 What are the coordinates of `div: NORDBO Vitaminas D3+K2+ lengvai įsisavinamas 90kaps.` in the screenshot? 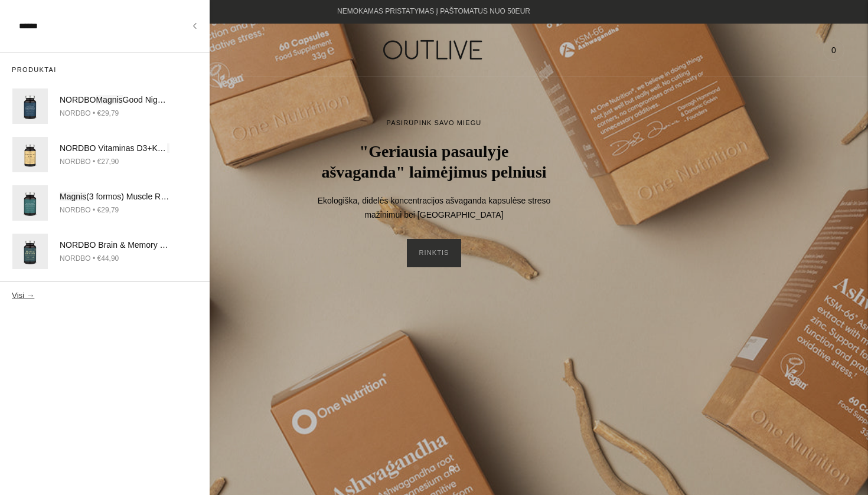 It's located at (115, 149).